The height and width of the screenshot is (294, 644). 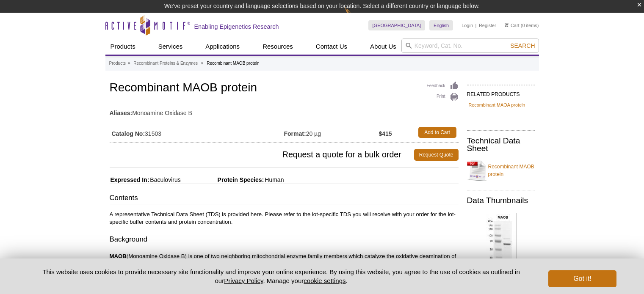 I want to click on a: Feedback, so click(x=442, y=86).